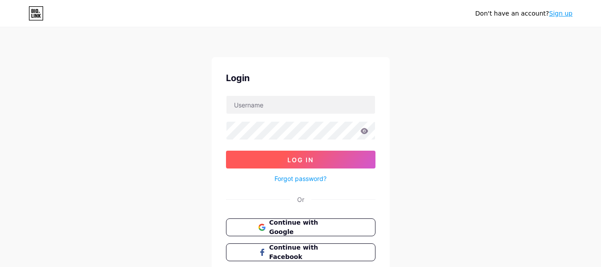 The image size is (601, 267). Describe the element at coordinates (524, 13) in the screenshot. I see `div: Don't have an account?` at that location.